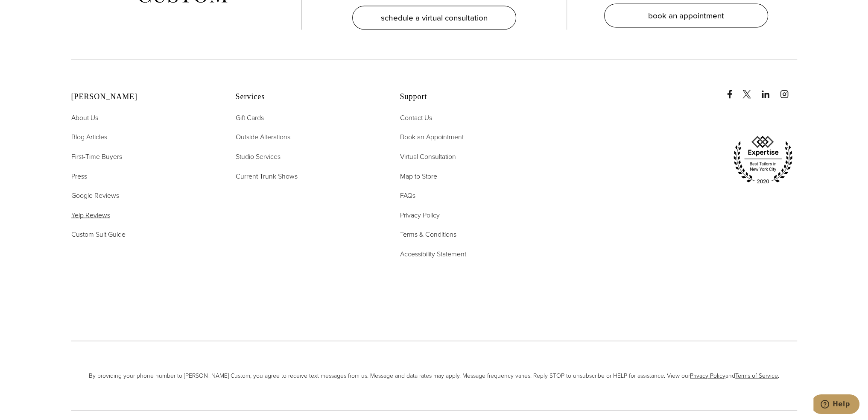 This screenshot has width=868, height=420. I want to click on a: Google Reviews, so click(95, 196).